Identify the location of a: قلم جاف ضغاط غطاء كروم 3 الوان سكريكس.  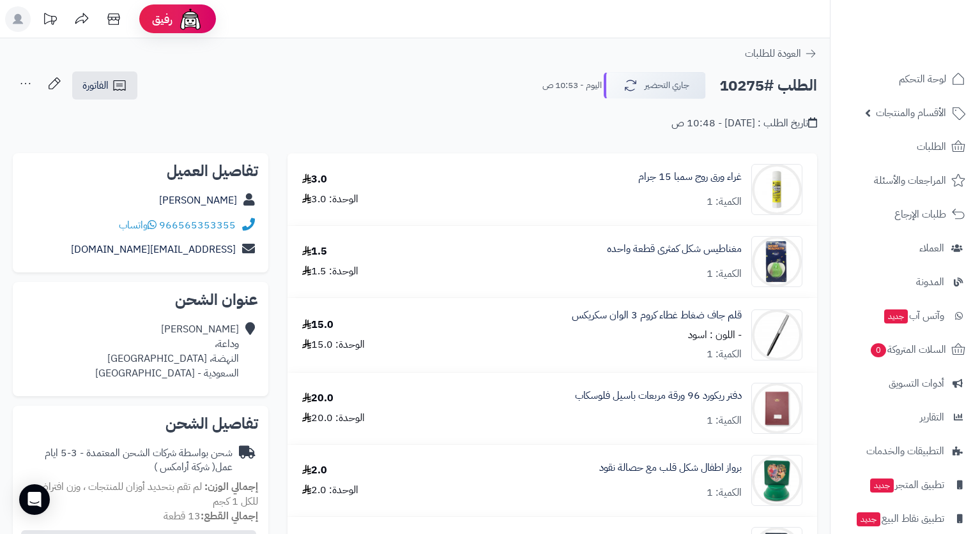
(657, 315).